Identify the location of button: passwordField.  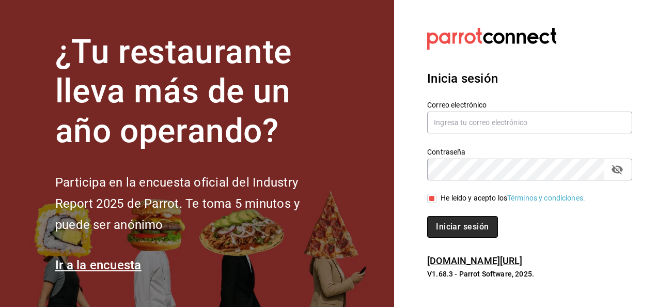
(617, 169).